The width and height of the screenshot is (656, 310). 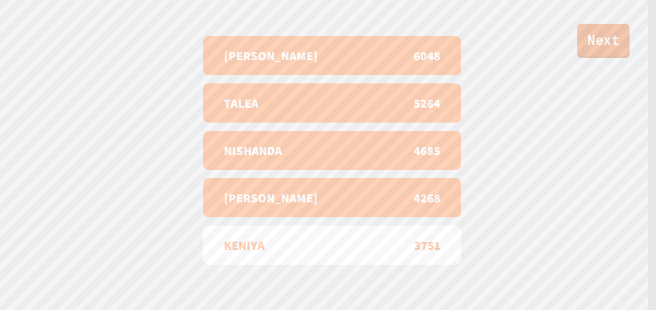 What do you see at coordinates (427, 198) in the screenshot?
I see `p: 4268` at bounding box center [427, 198].